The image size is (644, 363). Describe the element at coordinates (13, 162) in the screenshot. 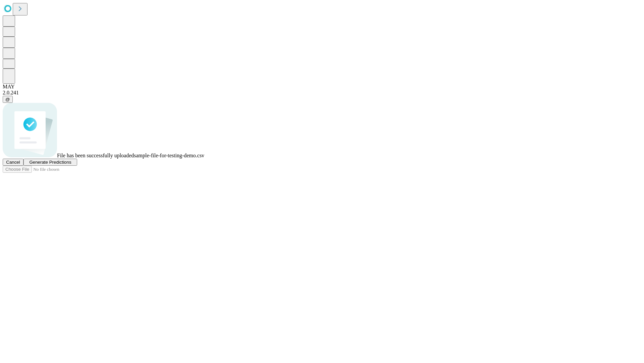

I see `button: Cancel` at that location.